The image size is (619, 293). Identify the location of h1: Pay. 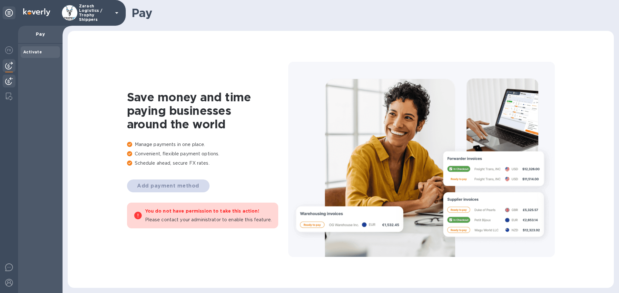
(370, 13).